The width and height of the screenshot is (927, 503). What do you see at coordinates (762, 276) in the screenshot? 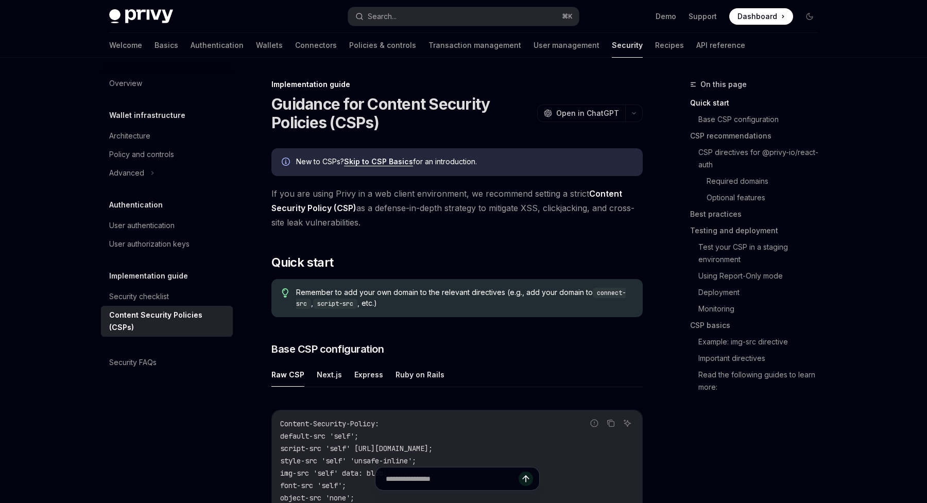
I see `a: Using Report-Only mode` at bounding box center [762, 276].